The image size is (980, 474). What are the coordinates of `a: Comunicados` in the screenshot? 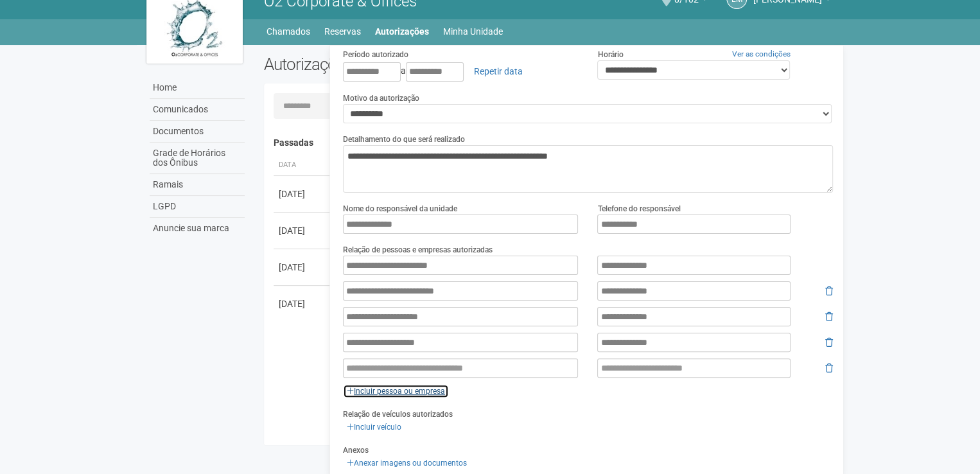 It's located at (198, 110).